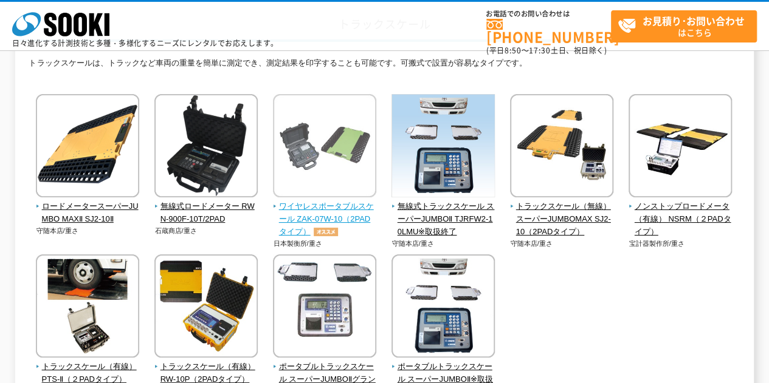 This screenshot has width=769, height=383. Describe the element at coordinates (680, 147) in the screenshot. I see `img: ノンストップロードメータ（有線） NSRM（２PADタイプ）` at that location.